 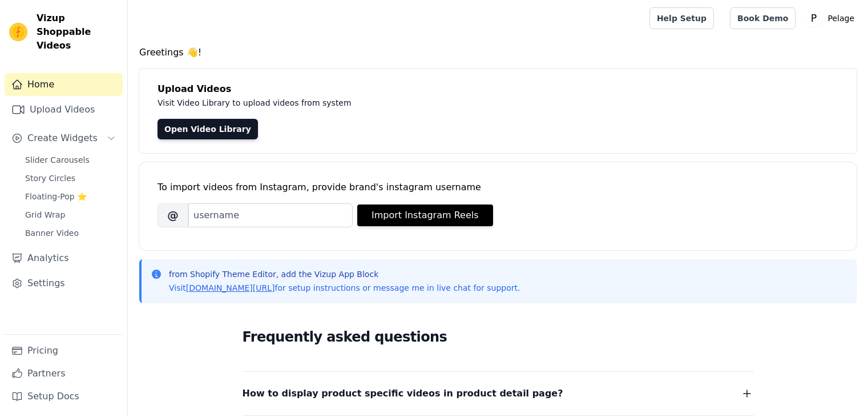 What do you see at coordinates (344, 288) in the screenshot?
I see `p: Visit for setup instructions or message me in live chat for support.` at bounding box center [344, 288].